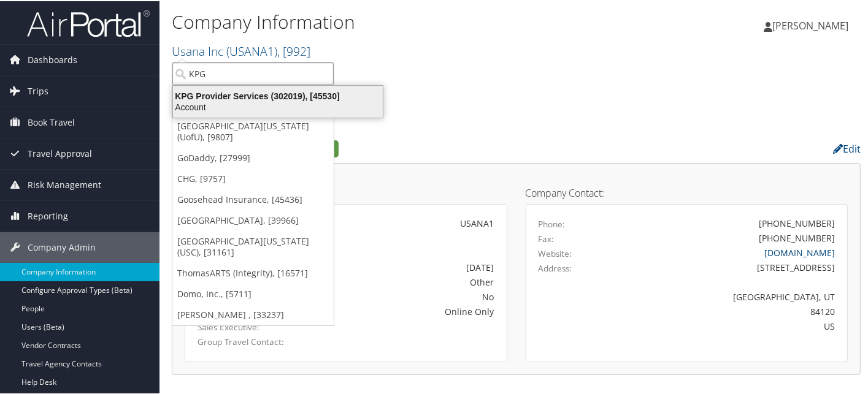 The height and width of the screenshot is (394, 868). Describe the element at coordinates (547, 238) in the screenshot. I see `label: Fax:` at that location.